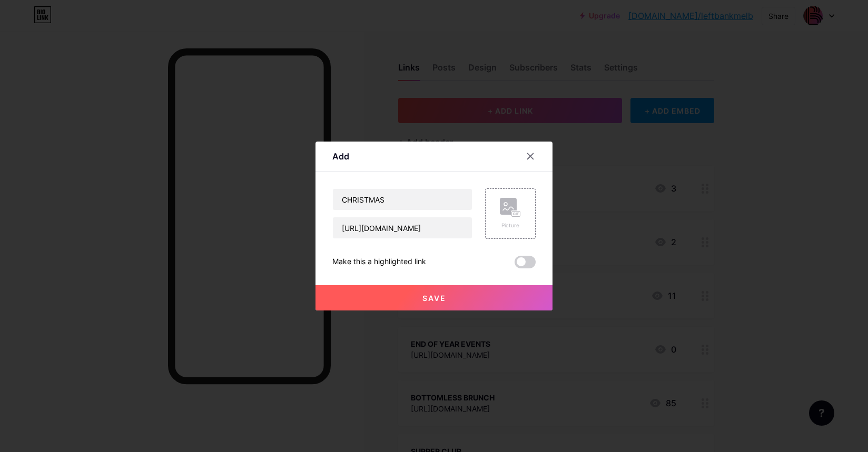 The width and height of the screenshot is (868, 452). I want to click on input: Title, so click(403, 200).